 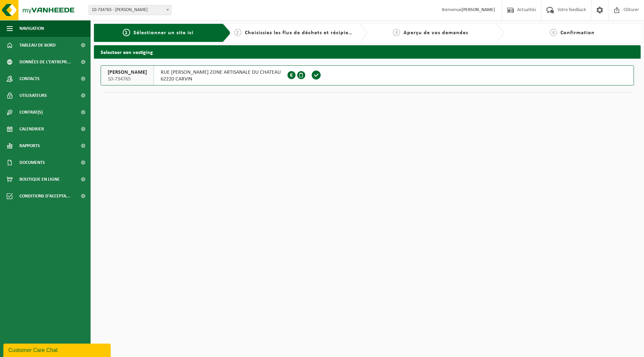 What do you see at coordinates (367, 52) in the screenshot?
I see `h2: Selecteer een vestiging` at bounding box center [367, 52].